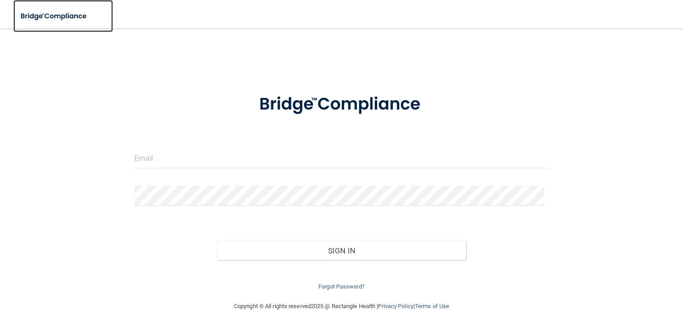 The width and height of the screenshot is (683, 313). Describe the element at coordinates (342, 158) in the screenshot. I see `input: Email` at that location.